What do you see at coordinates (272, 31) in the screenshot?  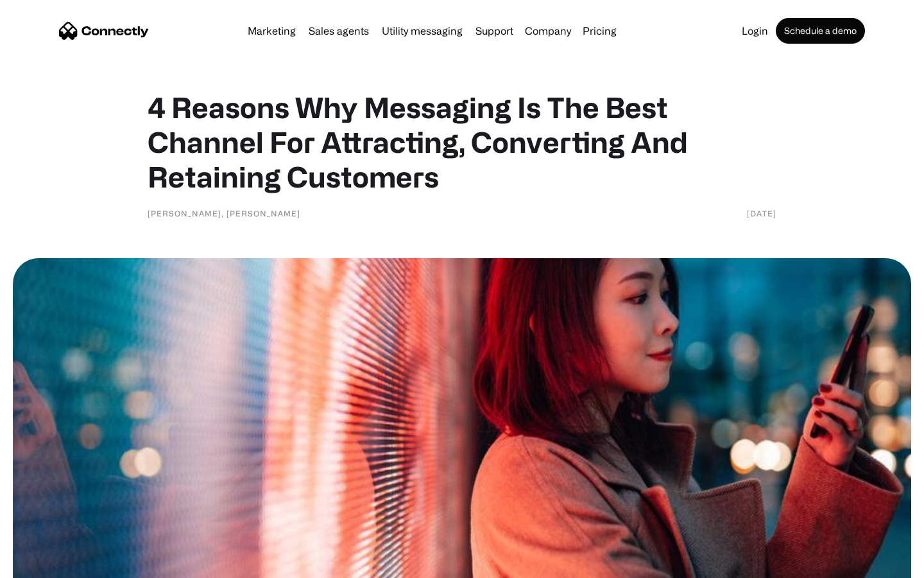 I see `a: Marketing` at bounding box center [272, 31].